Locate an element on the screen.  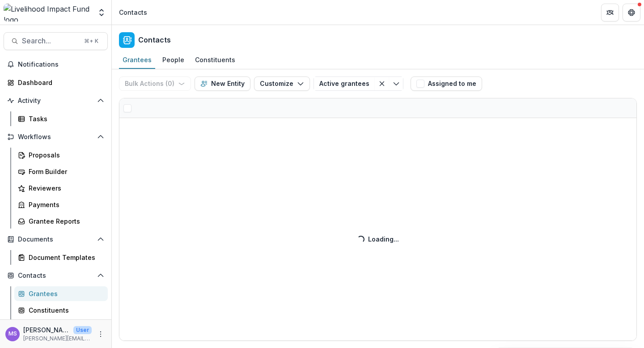
div: Grantee Reports is located at coordinates (65, 221).